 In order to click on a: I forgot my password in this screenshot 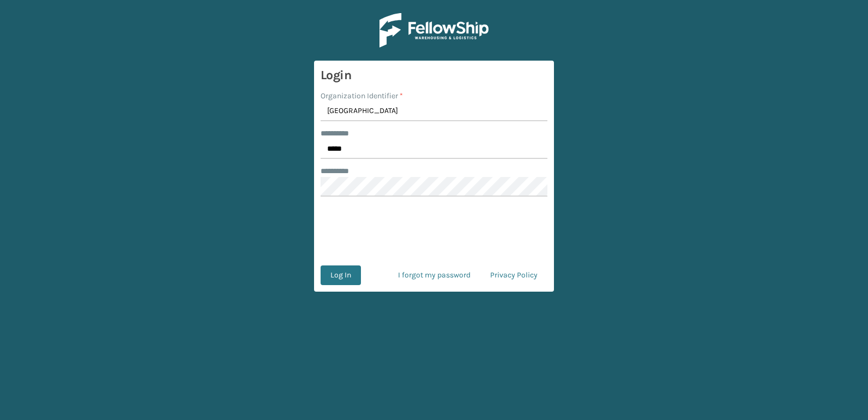, I will do `click(434, 275)`.